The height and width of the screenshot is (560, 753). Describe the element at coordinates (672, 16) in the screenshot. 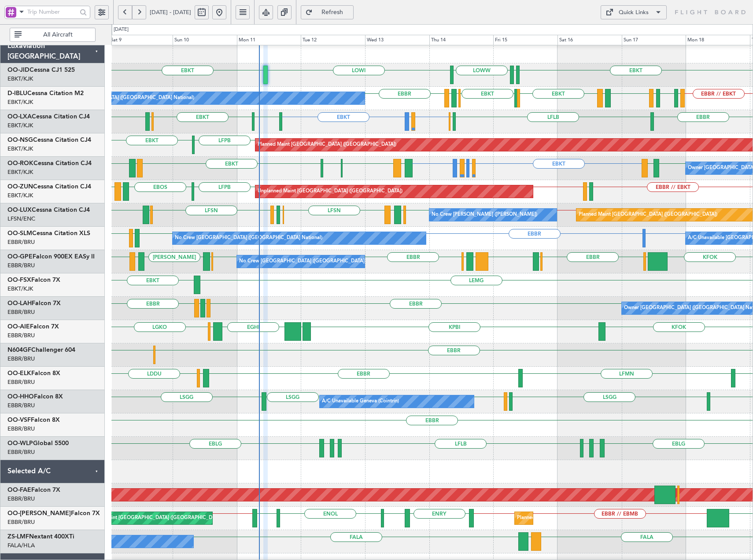

I see `div: Flight Confirmed` at that location.